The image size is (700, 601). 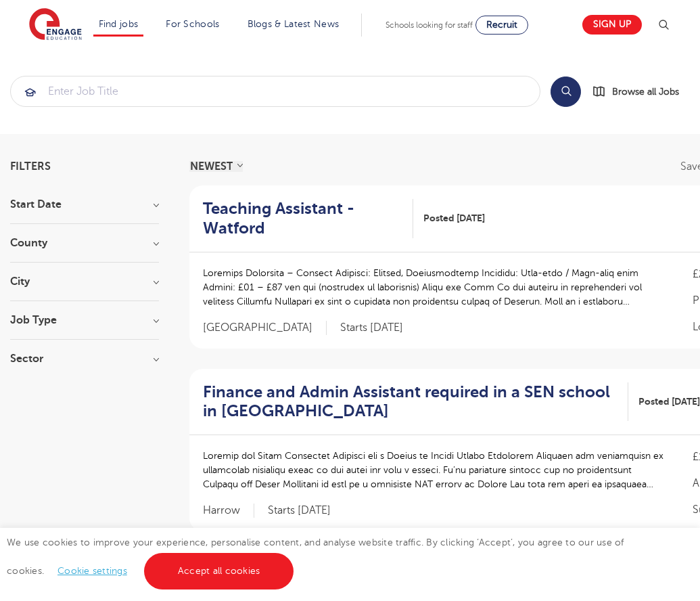 What do you see at coordinates (85, 321) in the screenshot?
I see `h3: Job Type` at bounding box center [85, 321].